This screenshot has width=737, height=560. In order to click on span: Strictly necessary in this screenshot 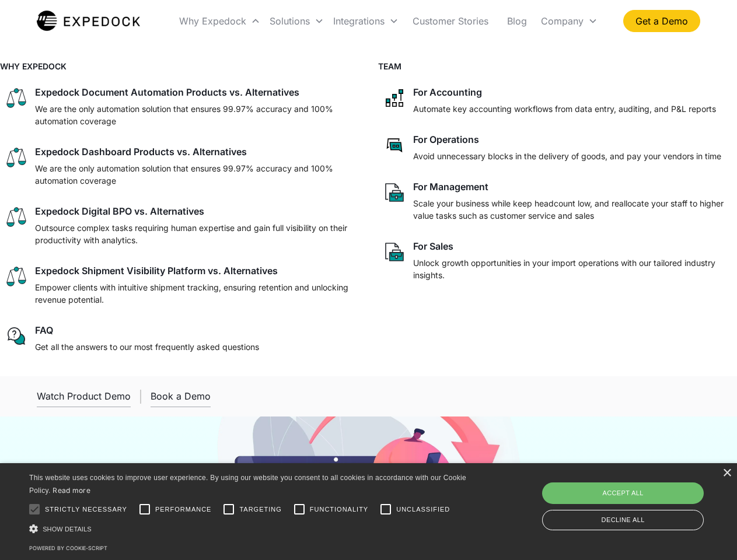, I will do `click(86, 509)`.